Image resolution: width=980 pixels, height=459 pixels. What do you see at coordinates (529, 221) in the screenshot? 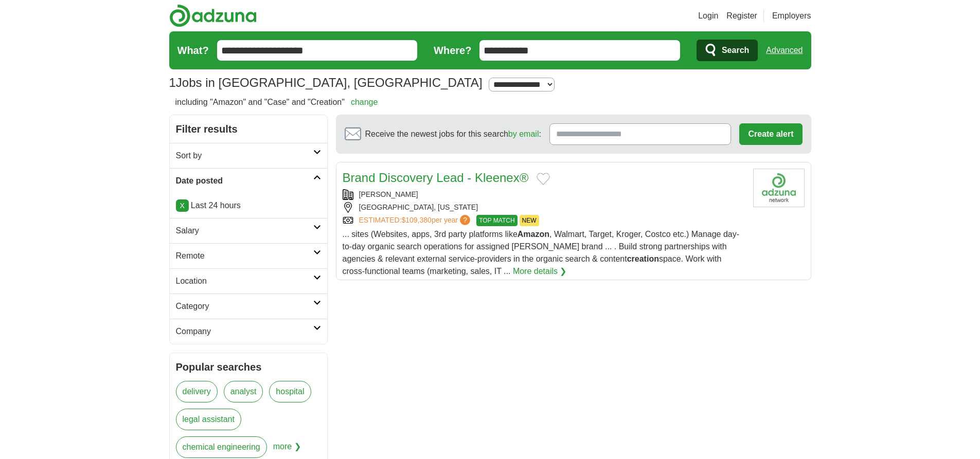
I see `span: NEW` at bounding box center [529, 221].